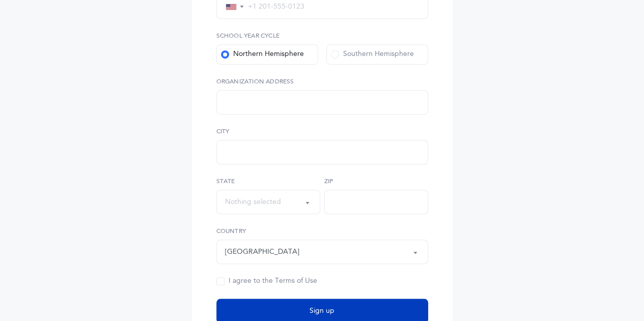 This screenshot has height=321, width=644. Describe the element at coordinates (225, 181) in the screenshot. I see `span: State` at that location.